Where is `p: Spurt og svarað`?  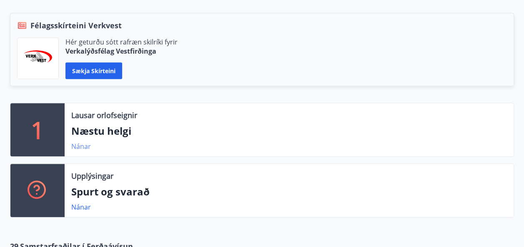
p: Spurt og svarað is located at coordinates (289, 192).